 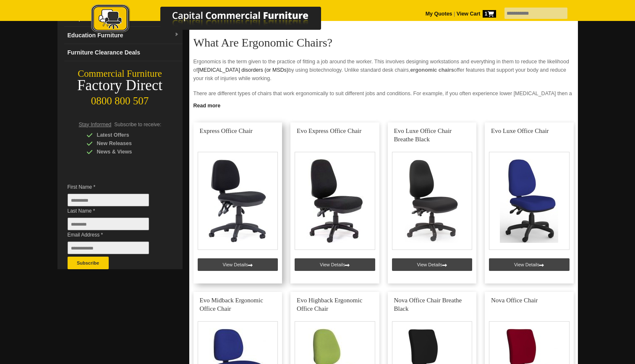 What do you see at coordinates (439, 14) in the screenshot?
I see `a: My Quotes` at bounding box center [439, 14].